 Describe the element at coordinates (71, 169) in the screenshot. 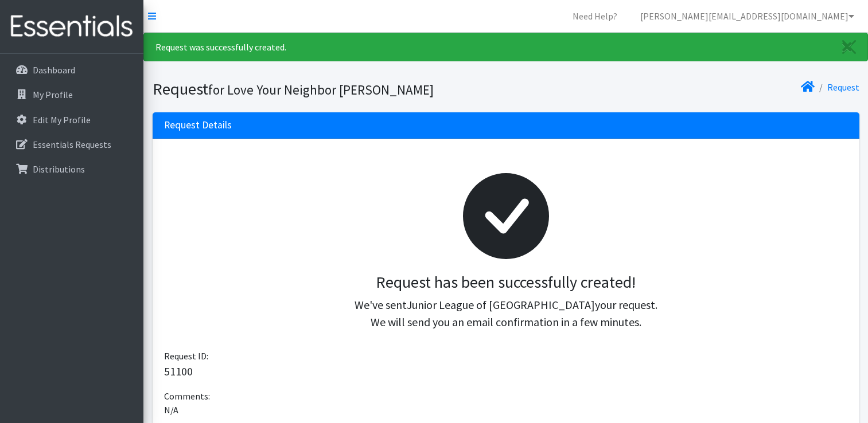

I see `a: Distributions` at that location.